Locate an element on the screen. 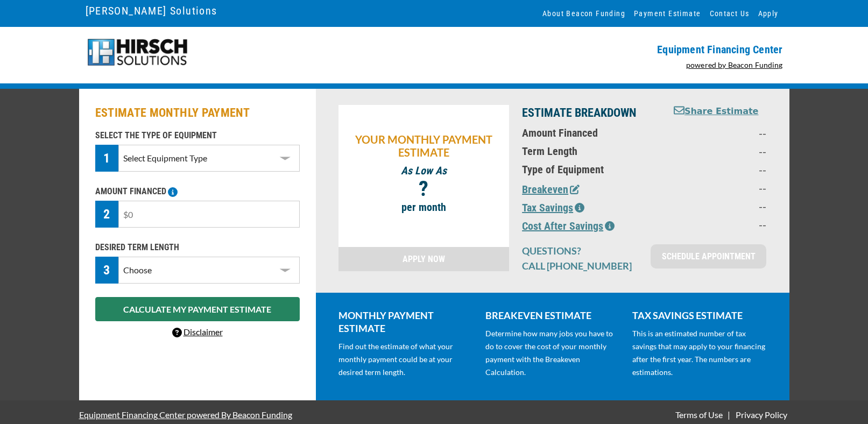 This screenshot has width=868, height=424. p: DESIRED TERM LENGTH is located at coordinates (197, 247).